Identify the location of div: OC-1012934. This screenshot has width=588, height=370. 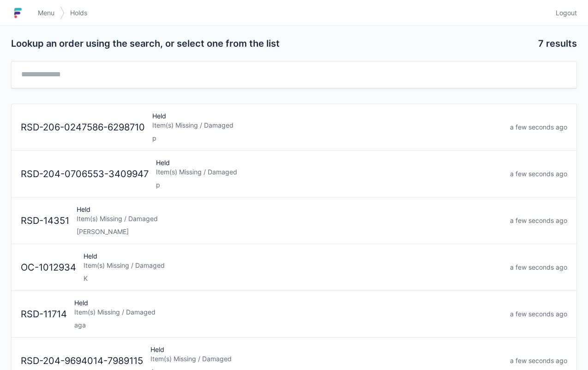
(49, 267).